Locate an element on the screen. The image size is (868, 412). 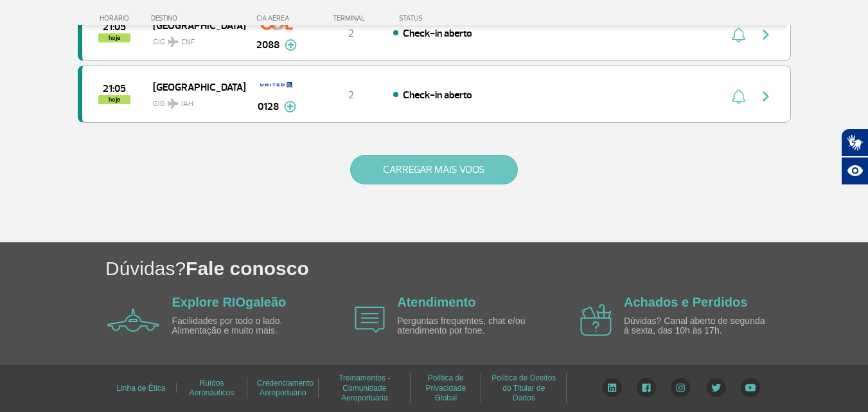
span: Fale conosco is located at coordinates (247, 268).